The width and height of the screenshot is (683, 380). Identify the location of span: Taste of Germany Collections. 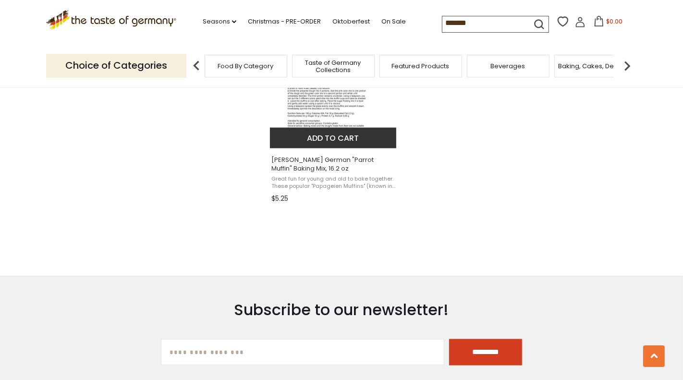
(333, 66).